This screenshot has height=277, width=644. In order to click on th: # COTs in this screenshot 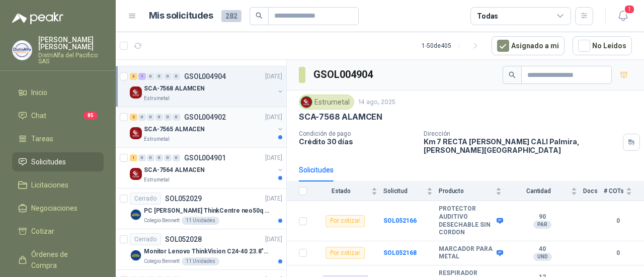, I will do `click(624, 191)`.